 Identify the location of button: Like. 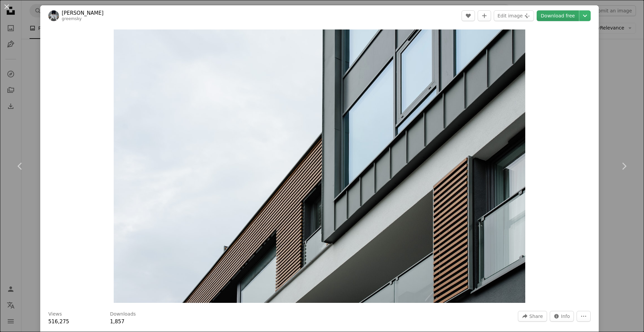
(469, 16).